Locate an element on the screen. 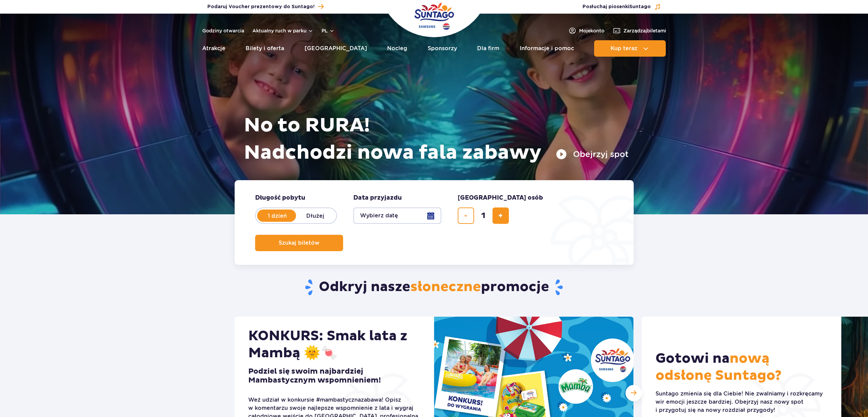 This screenshot has height=417, width=868. a: Podaruj Voucher prezentowy do Suntago! is located at coordinates (265, 7).